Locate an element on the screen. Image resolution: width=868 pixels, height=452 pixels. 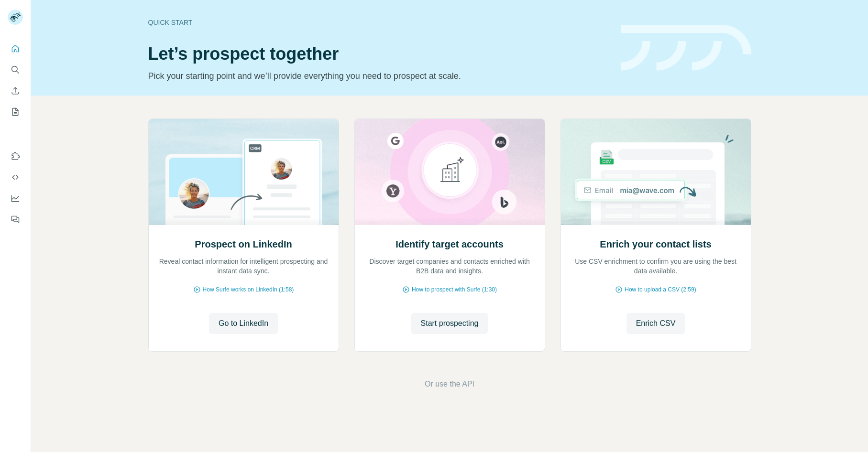
p: Discover target companies and contacts enriched with B2B data and insights. is located at coordinates (450, 266).